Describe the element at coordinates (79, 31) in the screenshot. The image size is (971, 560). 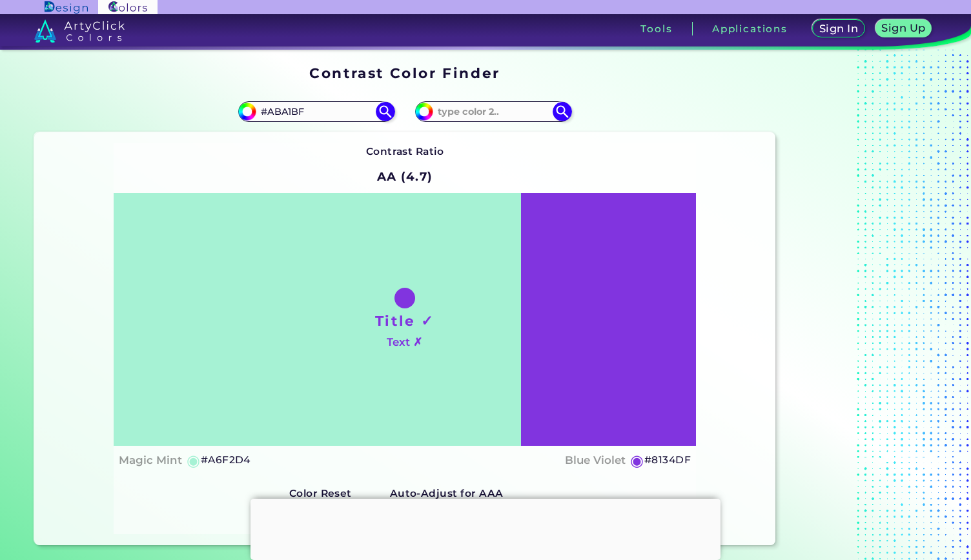
I see `img: logo_artyclick_colors_white.svg` at that location.